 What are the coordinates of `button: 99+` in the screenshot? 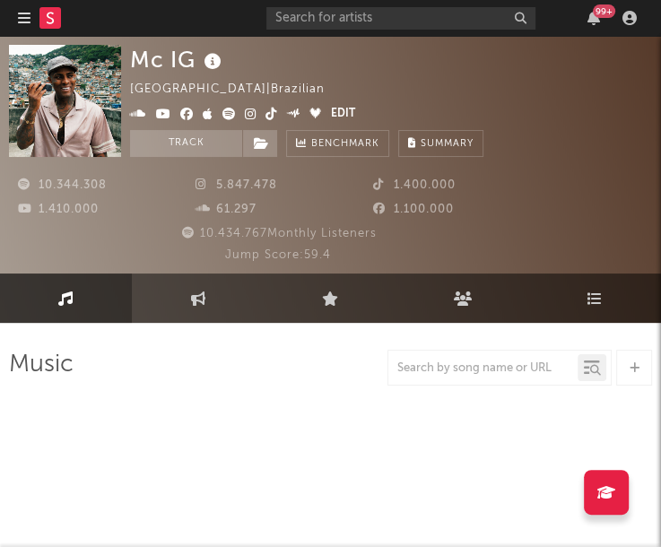 It's located at (594, 18).